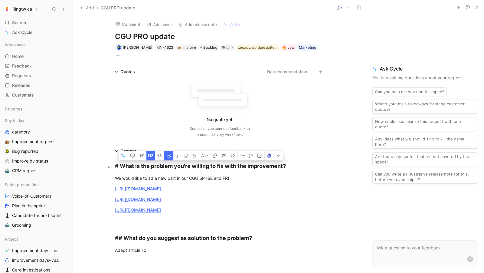  Describe the element at coordinates (210, 47) in the screenshot. I see `span: Backlog` at that location.